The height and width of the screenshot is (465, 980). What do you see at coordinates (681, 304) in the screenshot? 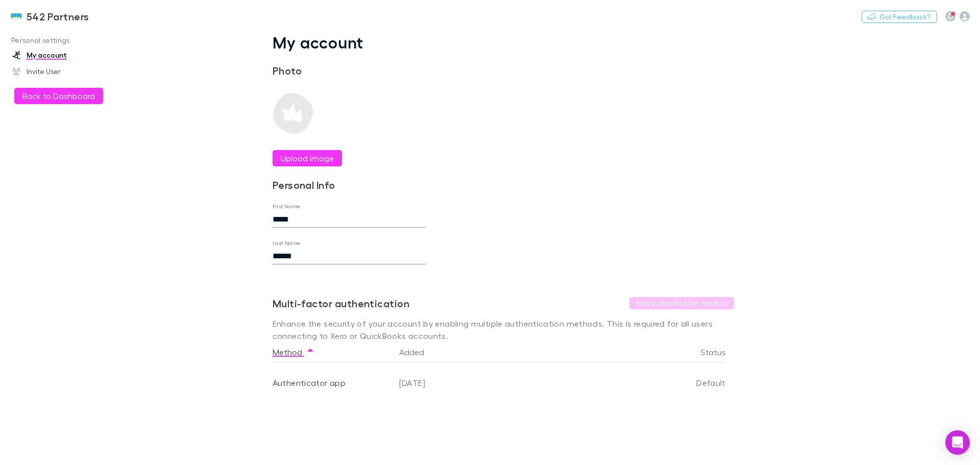
I see `button: Add authentication method` at bounding box center [681, 304].